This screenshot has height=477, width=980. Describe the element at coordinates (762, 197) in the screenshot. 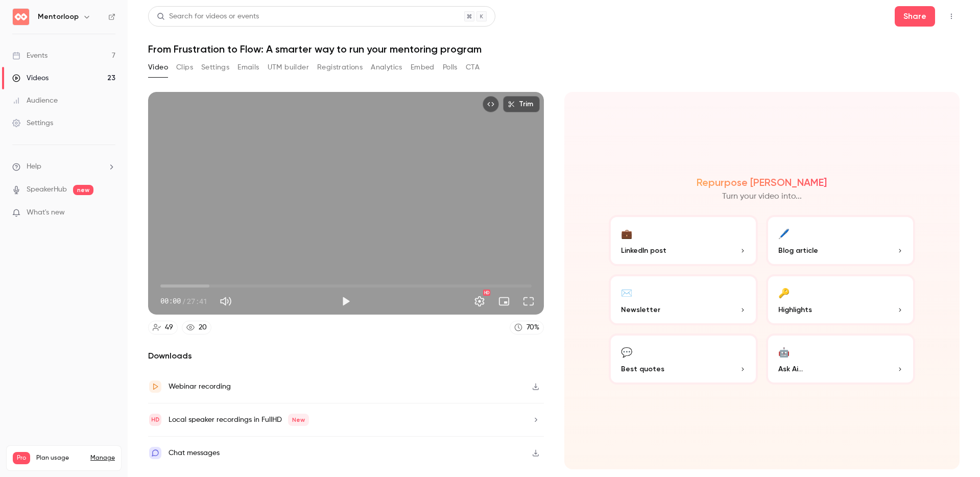

I see `p: Turn your video into...` at that location.